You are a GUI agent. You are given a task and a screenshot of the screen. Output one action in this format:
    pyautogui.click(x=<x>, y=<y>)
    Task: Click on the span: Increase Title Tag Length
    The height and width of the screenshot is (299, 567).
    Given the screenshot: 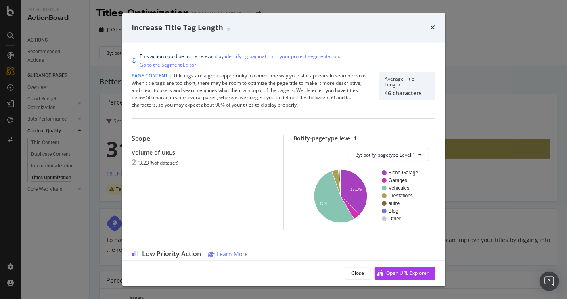 What is the action you would take?
    pyautogui.click(x=178, y=27)
    